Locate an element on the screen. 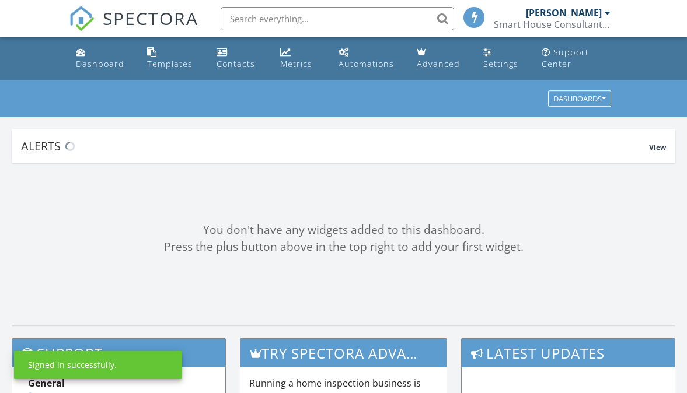 This screenshot has width=687, height=393. div: Signed in successfully. is located at coordinates (72, 365).